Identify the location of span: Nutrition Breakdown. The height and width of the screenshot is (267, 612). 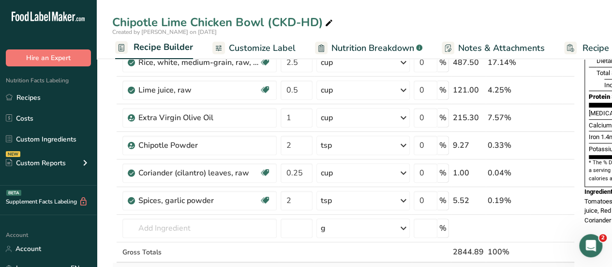
(373, 48).